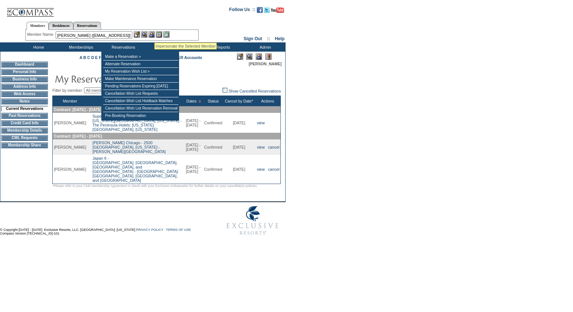  Describe the element at coordinates (277, 11) in the screenshot. I see `a: Subscribe to our YouTube Channel` at that location.